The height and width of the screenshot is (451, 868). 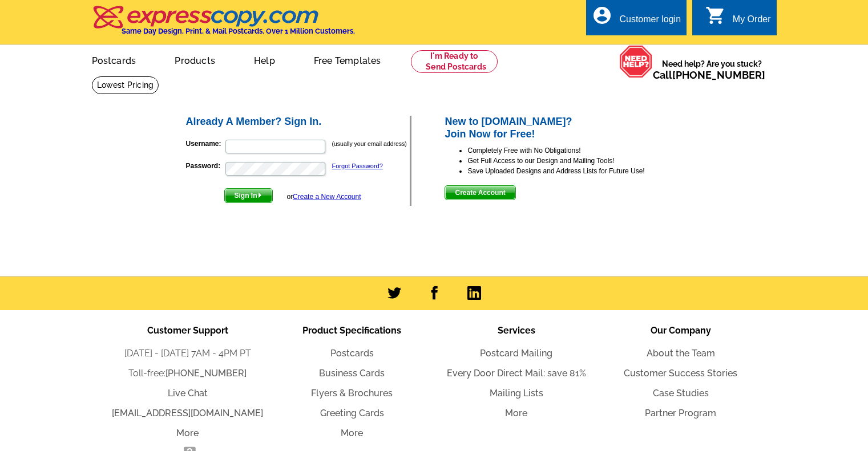 I want to click on span: Call, so click(x=709, y=75).